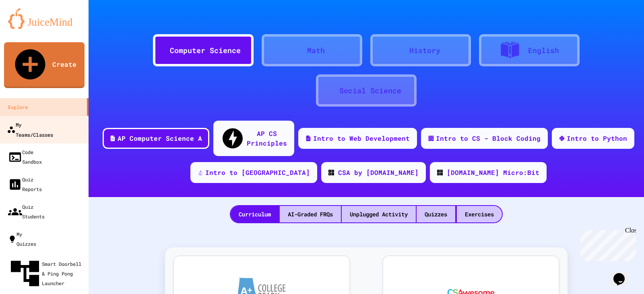  What do you see at coordinates (160, 138) in the screenshot?
I see `div: AP Computer Science A` at bounding box center [160, 138].